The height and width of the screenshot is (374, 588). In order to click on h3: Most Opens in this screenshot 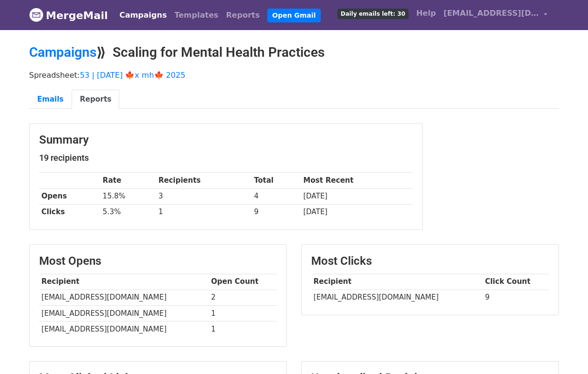, I will do `click(158, 261)`.